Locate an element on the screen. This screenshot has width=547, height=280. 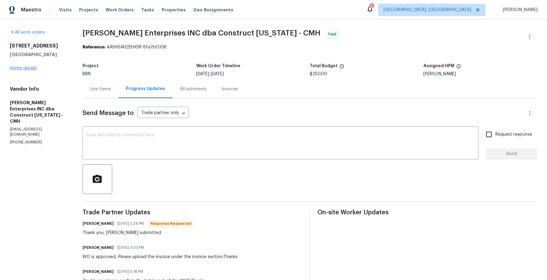
span: BRN is located at coordinates (86, 74).